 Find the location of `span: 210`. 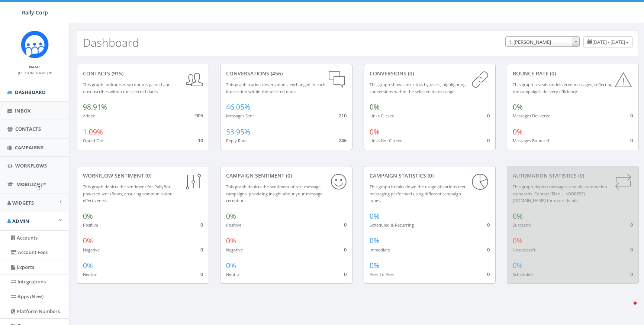

span: 210 is located at coordinates (343, 116).